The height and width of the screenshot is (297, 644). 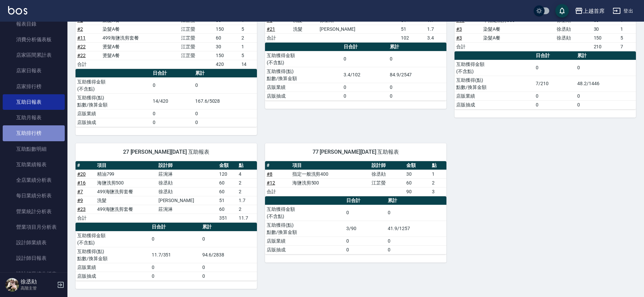 I want to click on h5: 徐丞勛, so click(x=38, y=281).